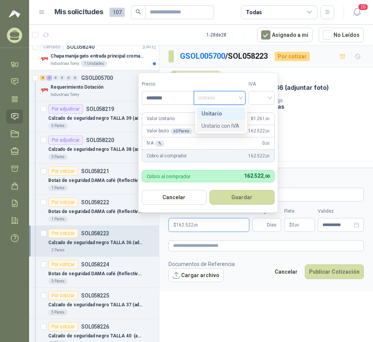 The image size is (373, 342). What do you see at coordinates (94, 64) in the screenshot?
I see `div: 1 Unidades` at bounding box center [94, 64].